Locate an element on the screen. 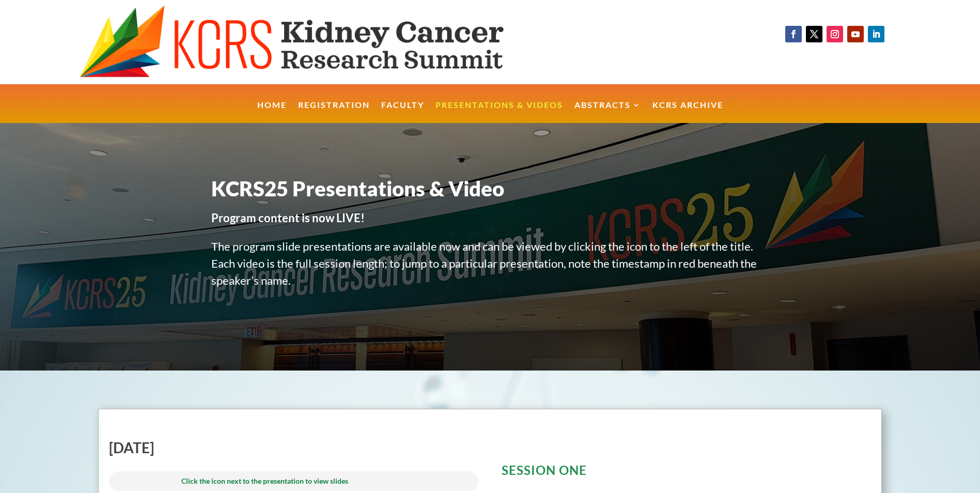 Image resolution: width=980 pixels, height=493 pixels. a: Follow on LinkedIn is located at coordinates (876, 34).